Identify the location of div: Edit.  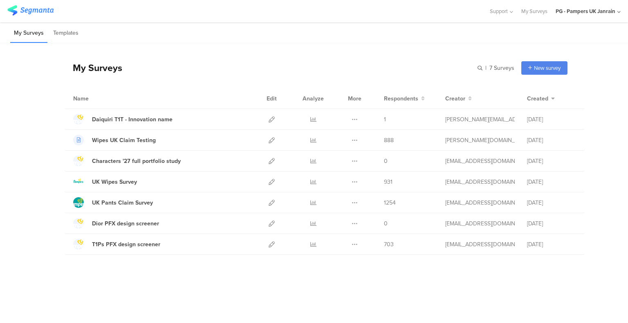
(272, 99).